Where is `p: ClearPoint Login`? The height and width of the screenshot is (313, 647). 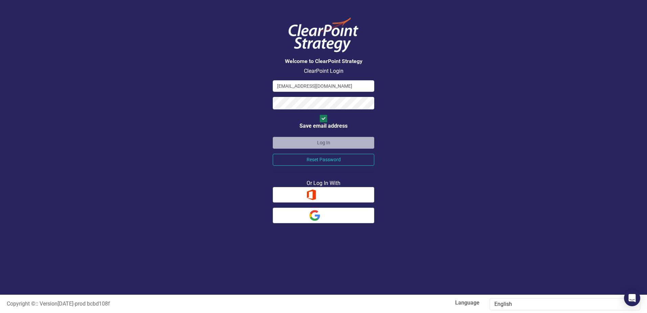 p: ClearPoint Login is located at coordinates (324, 71).